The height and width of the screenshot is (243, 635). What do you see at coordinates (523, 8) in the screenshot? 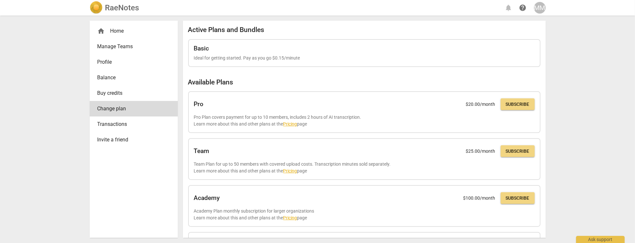
I see `span: help` at bounding box center [523, 8].